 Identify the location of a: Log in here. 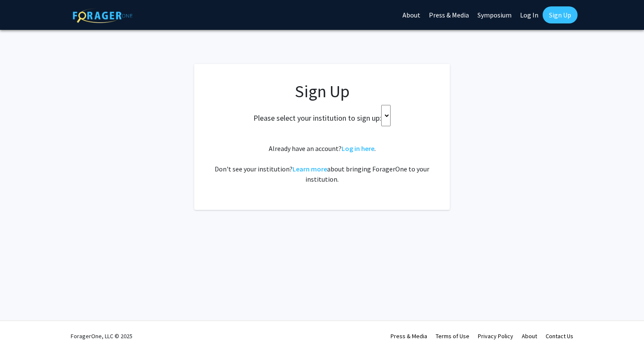
(358, 149).